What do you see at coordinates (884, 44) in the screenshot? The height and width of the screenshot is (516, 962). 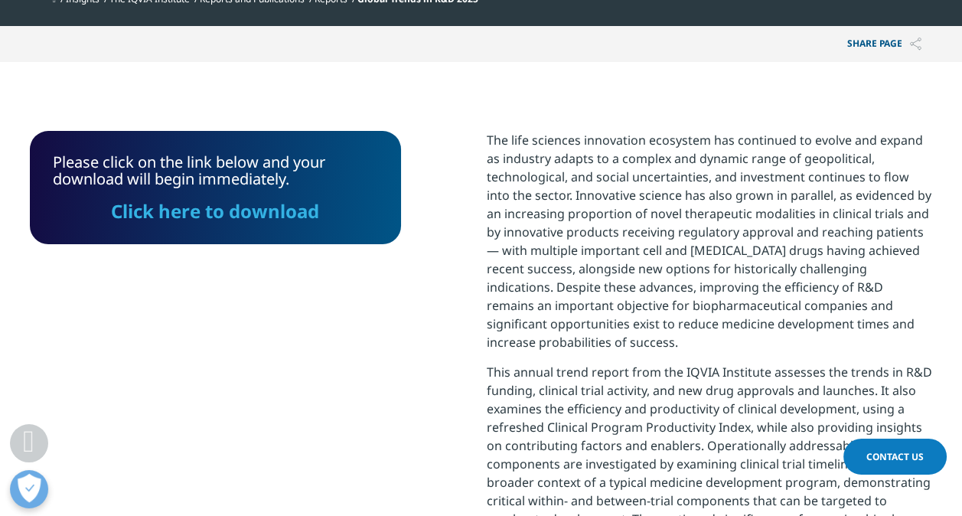 I see `button: Share PAGEShare PAGE` at bounding box center [884, 44].